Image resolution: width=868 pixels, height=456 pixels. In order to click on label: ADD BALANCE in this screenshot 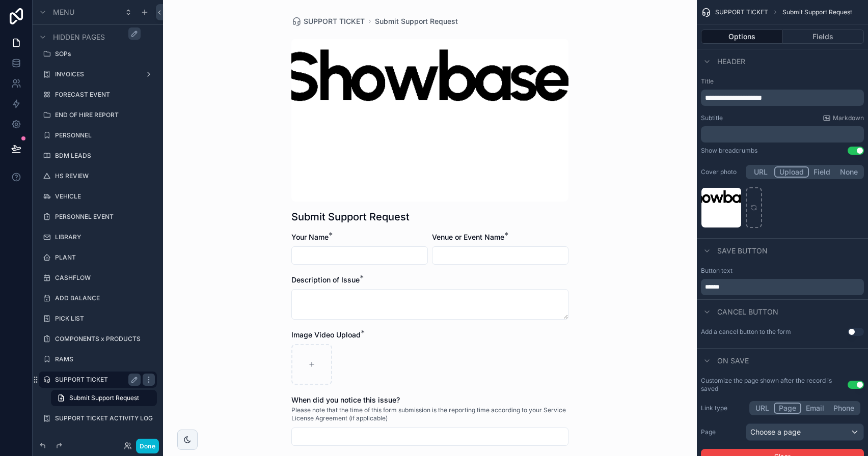, I will do `click(105, 299)`.